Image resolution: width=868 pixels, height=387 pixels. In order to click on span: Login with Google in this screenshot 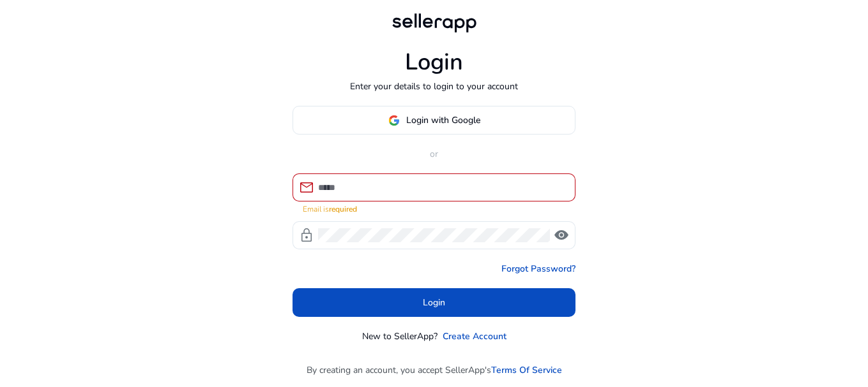, I will do `click(443, 120)`.